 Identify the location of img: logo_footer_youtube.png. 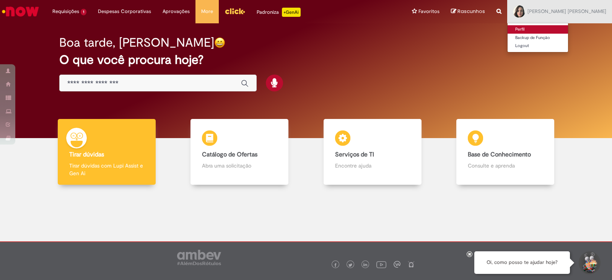
(381, 264).